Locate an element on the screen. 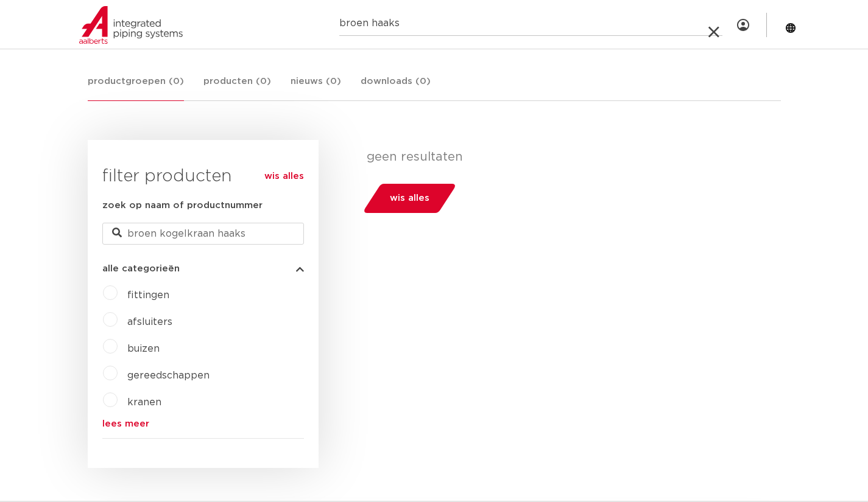  span: gereedschappen is located at coordinates (168, 375).